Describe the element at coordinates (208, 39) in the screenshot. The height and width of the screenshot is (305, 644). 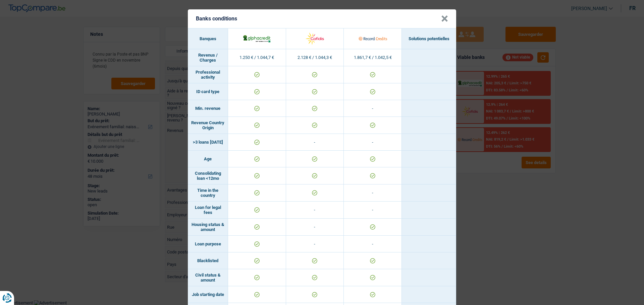
I see `th: Banques` at that location.